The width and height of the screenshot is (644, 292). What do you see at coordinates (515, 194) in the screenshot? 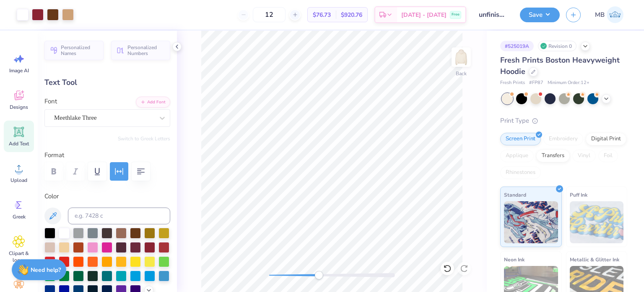
I see `span: Standard` at bounding box center [515, 194].